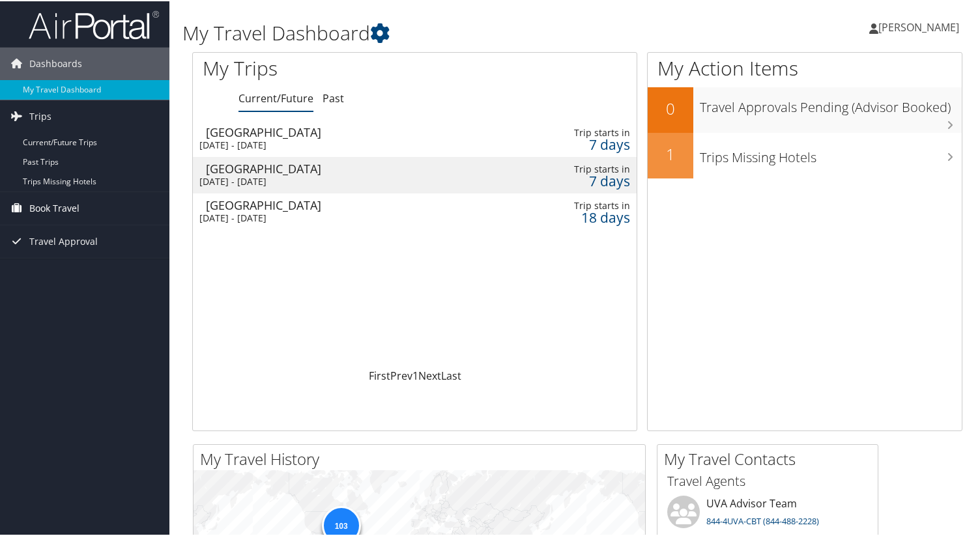 The image size is (980, 536). I want to click on a: 844-4UVA-CBT (844-488-2228), so click(762, 520).